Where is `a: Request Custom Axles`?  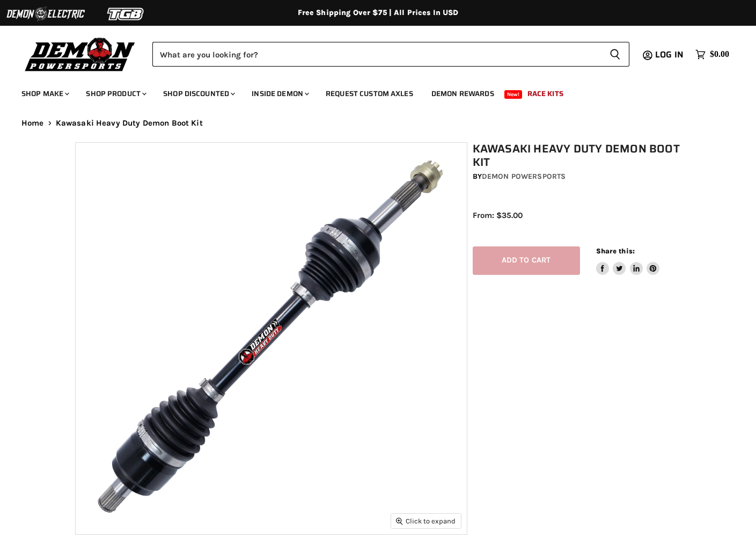
a: Request Custom Axles is located at coordinates (370, 93).